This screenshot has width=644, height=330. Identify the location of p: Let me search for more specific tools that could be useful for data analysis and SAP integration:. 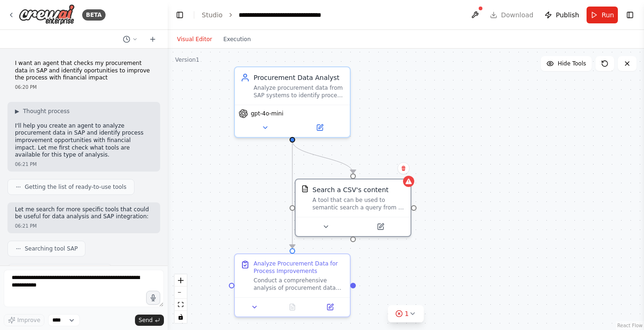
(84, 213).